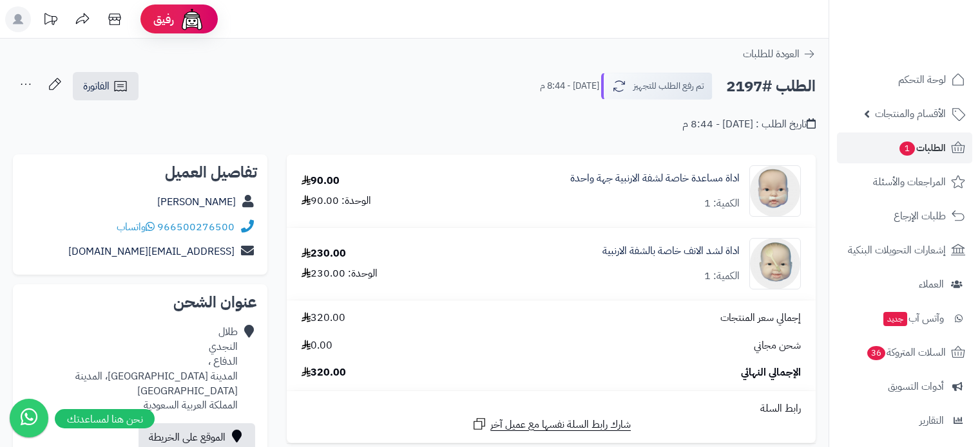  Describe the element at coordinates (905, 285) in the screenshot. I see `a: العملاء` at that location.